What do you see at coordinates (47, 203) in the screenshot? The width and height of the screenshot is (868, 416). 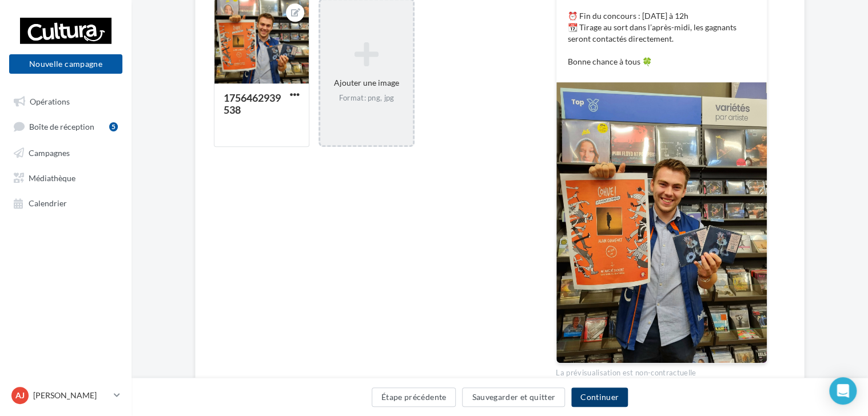 I see `span: Calendrier` at bounding box center [47, 203].